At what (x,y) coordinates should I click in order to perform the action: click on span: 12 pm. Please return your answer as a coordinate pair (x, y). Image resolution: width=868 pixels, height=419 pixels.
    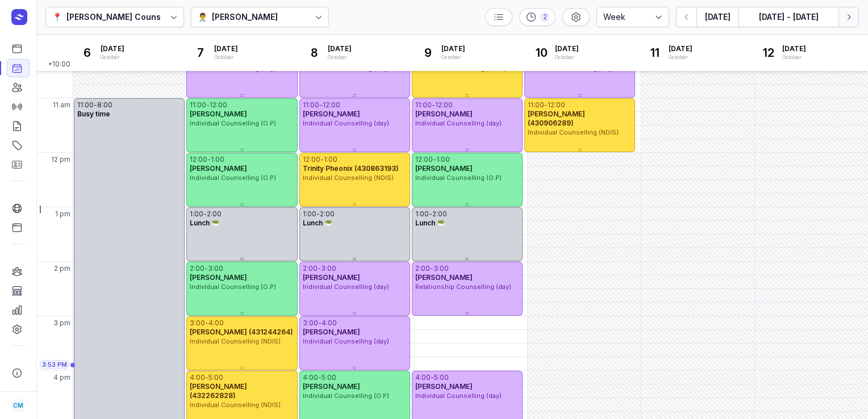
    Looking at the image, I should click on (61, 160).